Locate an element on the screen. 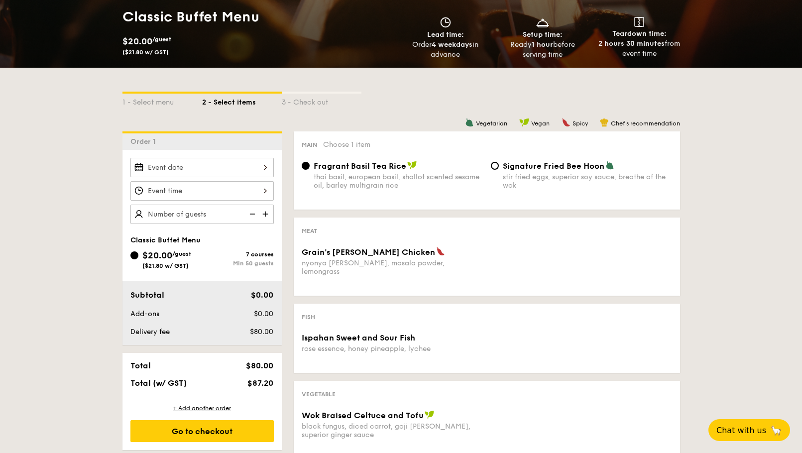  img: icon-clock.2db775ea.svg is located at coordinates (446, 22).